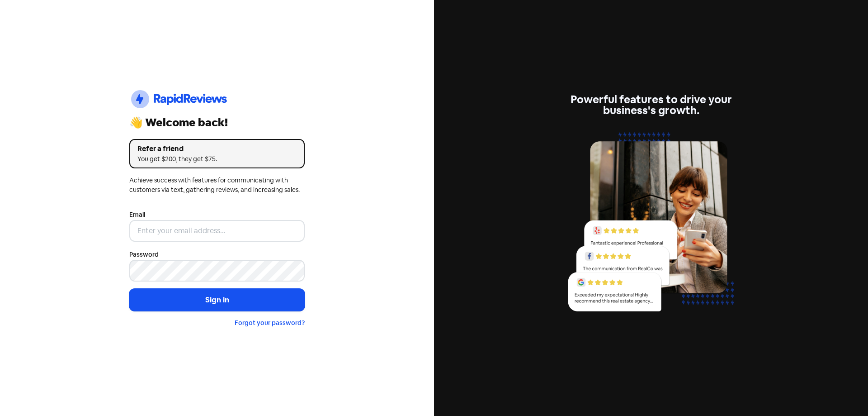  I want to click on label: Password, so click(144, 254).